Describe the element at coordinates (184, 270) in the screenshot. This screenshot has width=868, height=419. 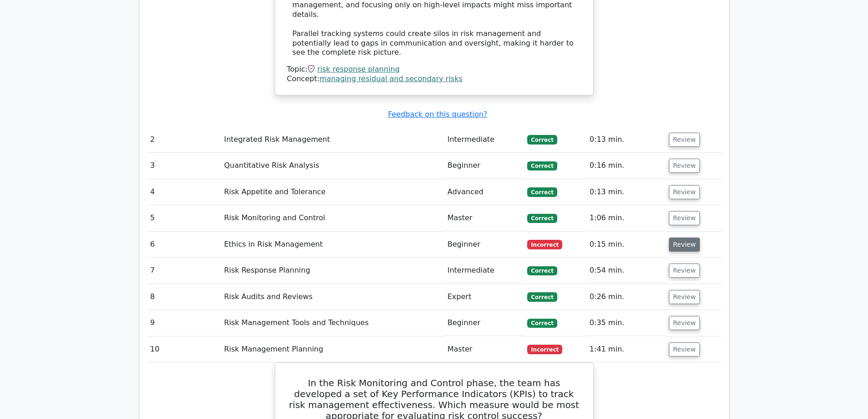
I see `td: 7` at that location.